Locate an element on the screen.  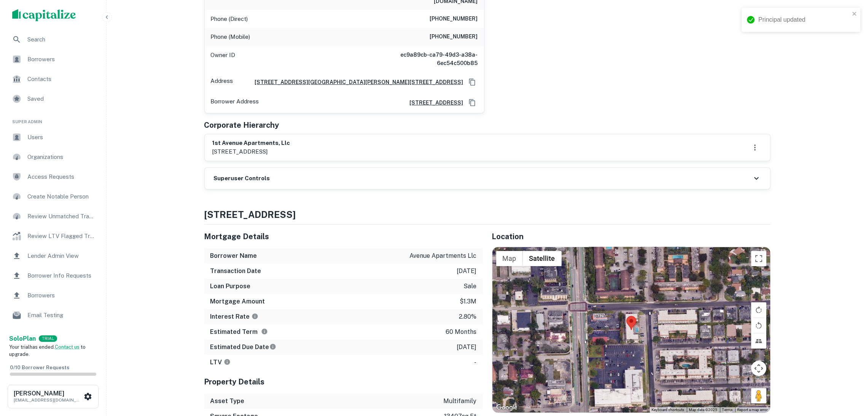
a: Access Requests is located at coordinates (53, 177).